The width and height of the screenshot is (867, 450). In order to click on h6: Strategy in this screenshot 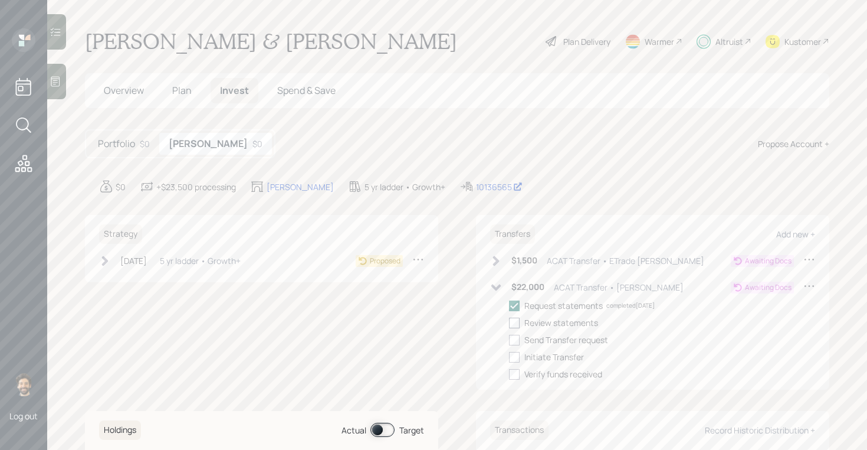, I will do `click(120, 234)`.